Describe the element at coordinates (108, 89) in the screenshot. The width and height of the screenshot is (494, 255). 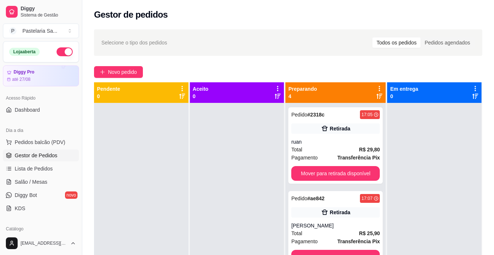
I see `p: Pendente` at that location.